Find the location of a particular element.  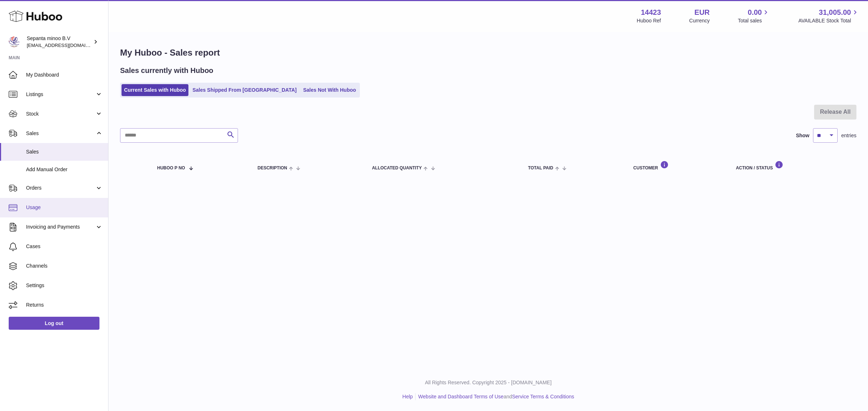

a: Sales Not With Huboo is located at coordinates (330, 90).